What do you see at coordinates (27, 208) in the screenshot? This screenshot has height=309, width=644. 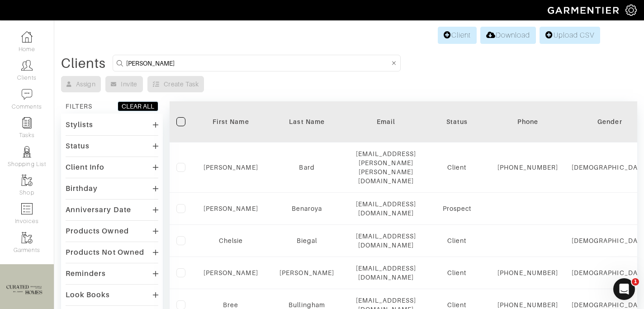 I see `img: orders-icon-0abe47150d42831381b5fb84f609e132dff9fe21cb692f30cb5eec754e2cba89.png` at bounding box center [27, 208].